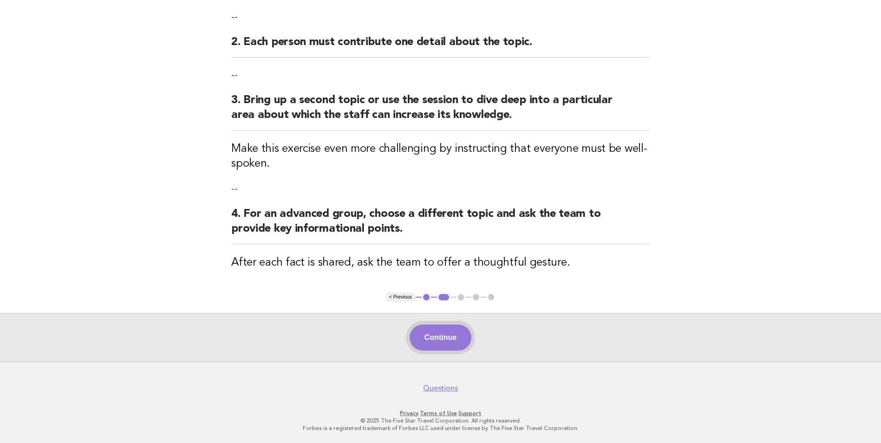 The height and width of the screenshot is (443, 881). What do you see at coordinates (441, 428) in the screenshot?
I see `p: Forbes is a registered trademark of Forbes LLC used under license by The Five Star Travel Corpora...` at bounding box center [441, 428].